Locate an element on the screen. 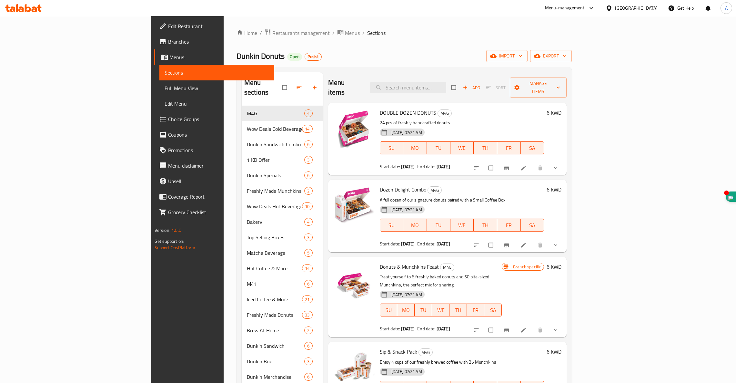 This screenshot has width=736, height=383. div: 1 KD Offer3 is located at coordinates (282, 160).